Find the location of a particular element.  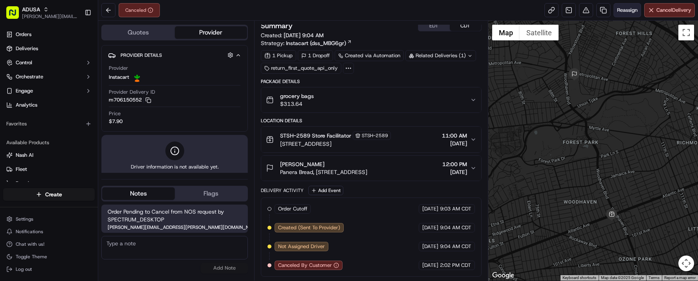

span: Created (Sent To Provider) is located at coordinates (309, 228).